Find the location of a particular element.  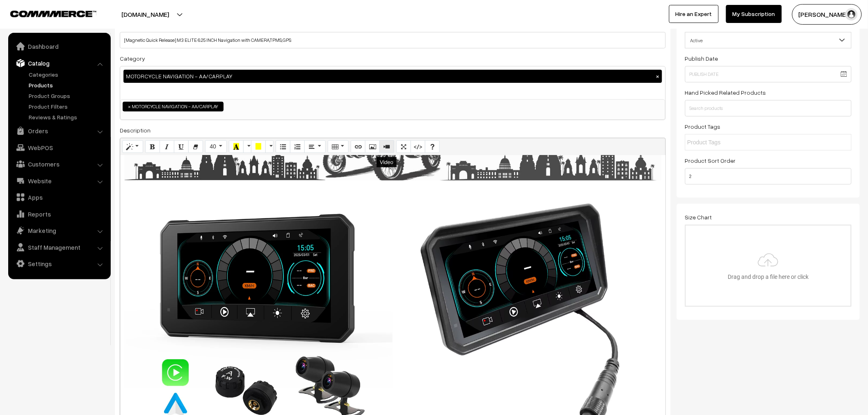

a: Staff Management is located at coordinates (59, 247).